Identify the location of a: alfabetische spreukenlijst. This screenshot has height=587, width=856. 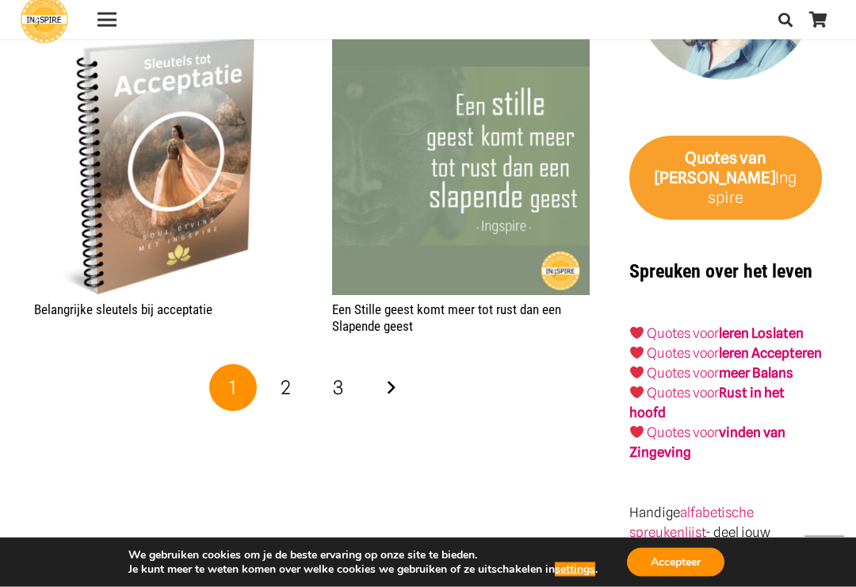
(691, 522).